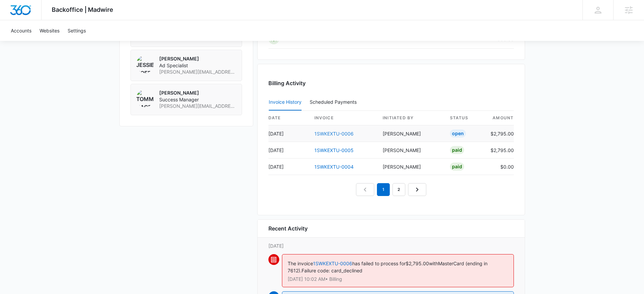 The image size is (644, 294). I want to click on a: Accounts, so click(21, 31).